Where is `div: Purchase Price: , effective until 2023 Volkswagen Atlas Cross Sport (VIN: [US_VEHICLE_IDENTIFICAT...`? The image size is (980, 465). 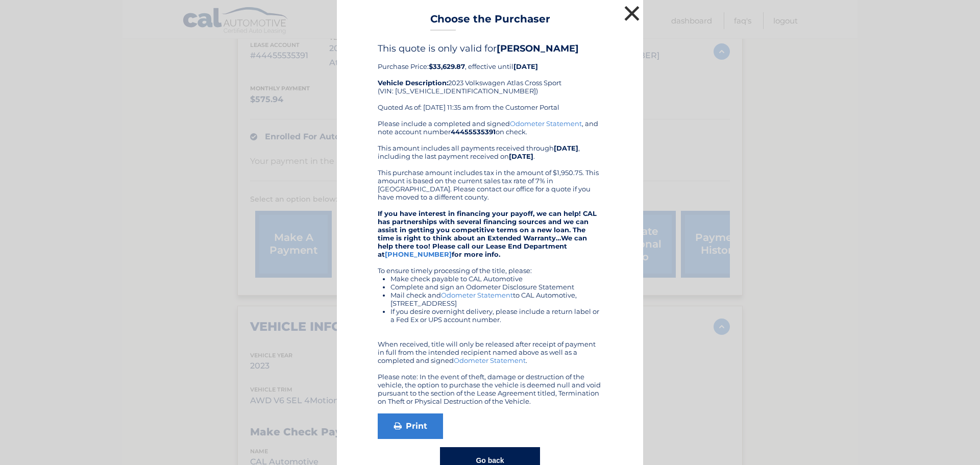 div: Purchase Price: , effective until 2023 Volkswagen Atlas Cross Sport (VIN: [US_VEHICLE_IDENTIFICAT... is located at coordinates (490, 81).